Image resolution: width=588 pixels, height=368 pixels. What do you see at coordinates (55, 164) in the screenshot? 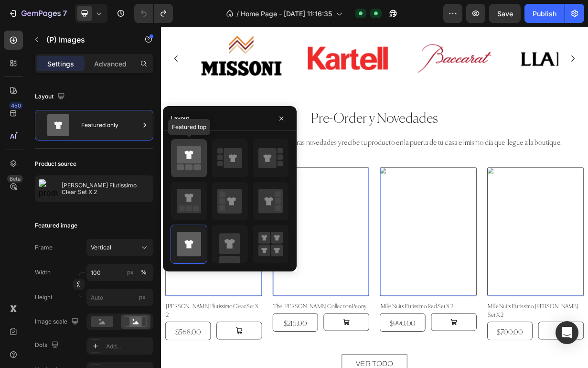
I see `div: Product source` at bounding box center [55, 164].